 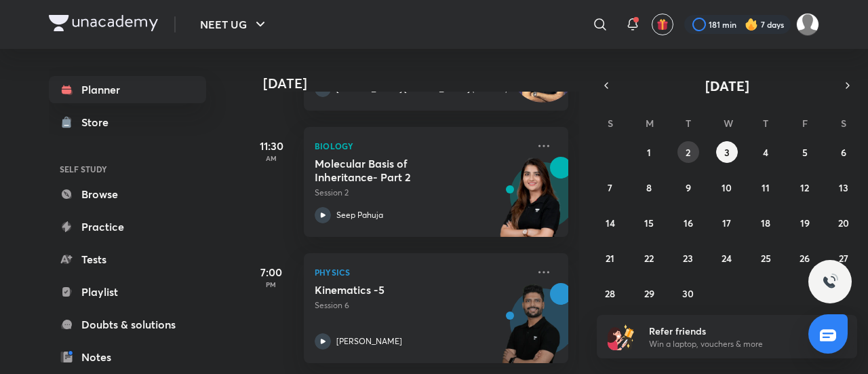 I want to click on abbr: September 5, 2025, so click(x=805, y=152).